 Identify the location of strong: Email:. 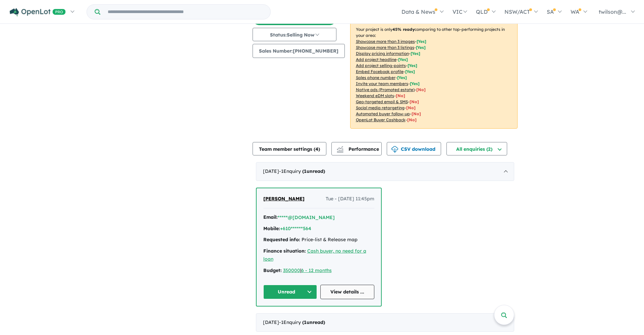
(270, 217).